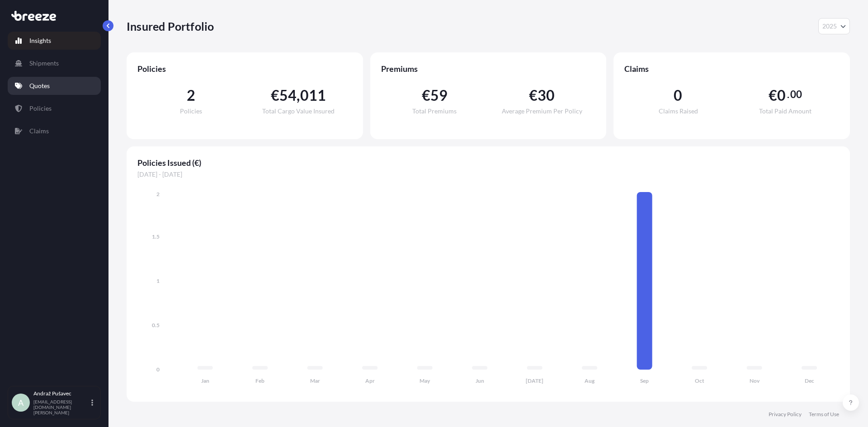 The height and width of the screenshot is (427, 868). What do you see at coordinates (542, 111) in the screenshot?
I see `span: Average Premium Per Policy` at bounding box center [542, 111].